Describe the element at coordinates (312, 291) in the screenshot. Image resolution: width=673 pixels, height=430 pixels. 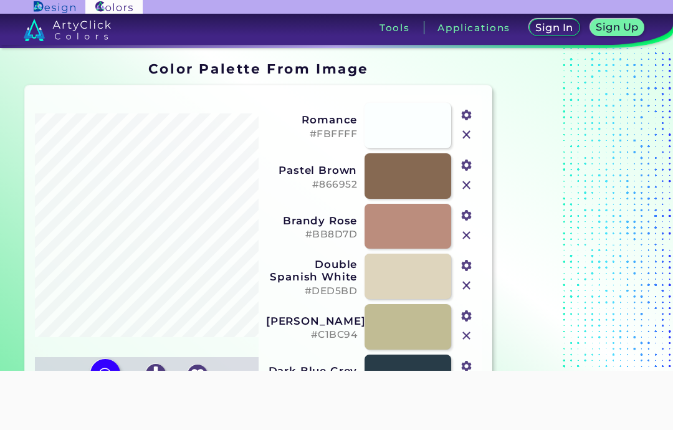
I see `h5: #DED5BD` at that location.